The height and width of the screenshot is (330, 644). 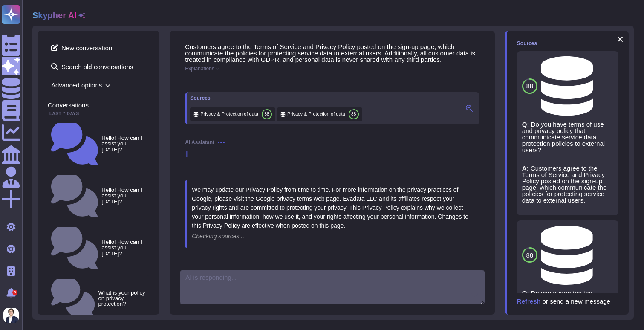 What do you see at coordinates (332, 142) in the screenshot?
I see `div: AI Assistant` at bounding box center [332, 142].